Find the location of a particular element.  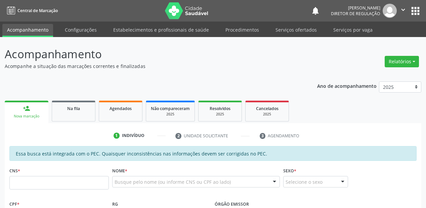

span: Agendados is located at coordinates (121, 108).